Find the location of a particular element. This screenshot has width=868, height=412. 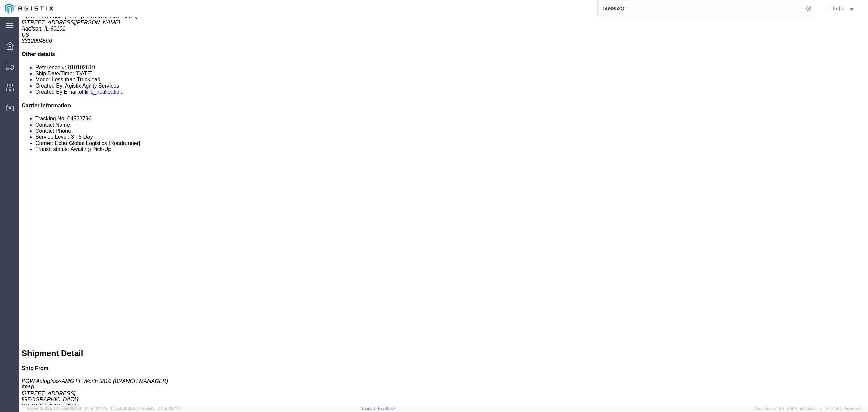

a: Support is located at coordinates (369, 409).